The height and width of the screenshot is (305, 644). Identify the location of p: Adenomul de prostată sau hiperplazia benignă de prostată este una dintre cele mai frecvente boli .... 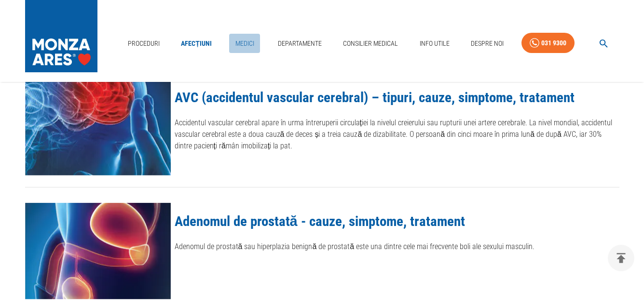
(397, 247).